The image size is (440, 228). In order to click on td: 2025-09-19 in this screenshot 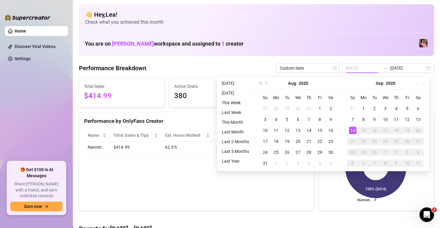, I will do `click(408, 130)`.